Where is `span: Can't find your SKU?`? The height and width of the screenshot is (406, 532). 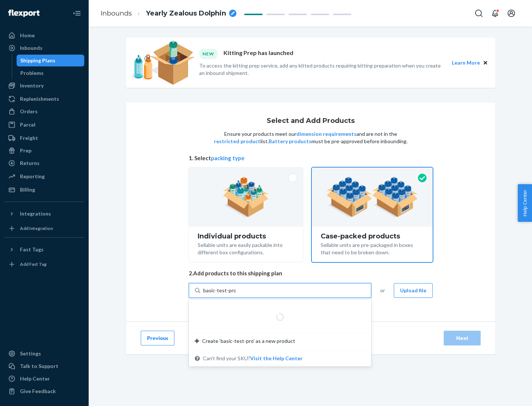 span: Can't find your SKU? is located at coordinates (252, 359).